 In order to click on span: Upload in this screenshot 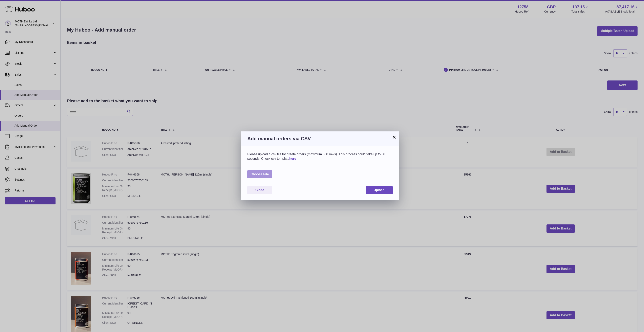, I will do `click(379, 190)`.